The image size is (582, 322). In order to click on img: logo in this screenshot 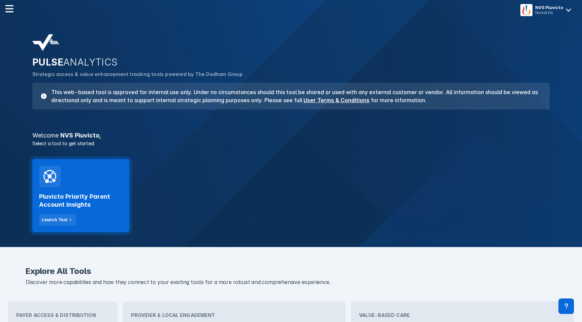, I will do `click(73, 9)`.